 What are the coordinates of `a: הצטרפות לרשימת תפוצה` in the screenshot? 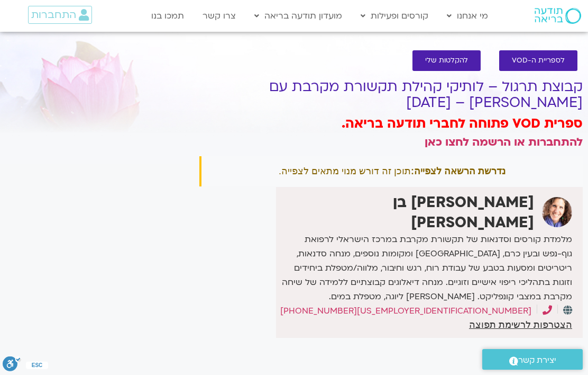 It's located at (521, 324).